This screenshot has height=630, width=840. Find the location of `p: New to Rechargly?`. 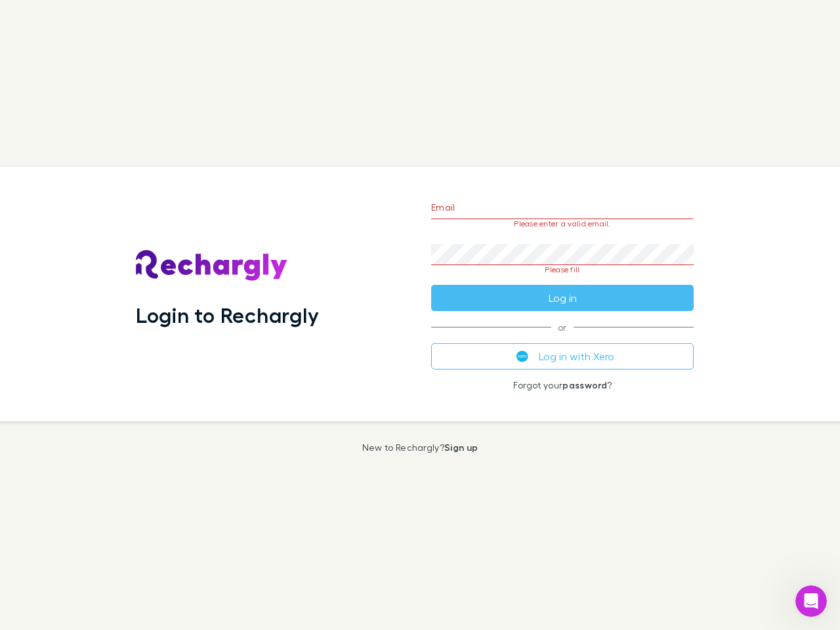

p: New to Rechargly? is located at coordinates (420, 448).